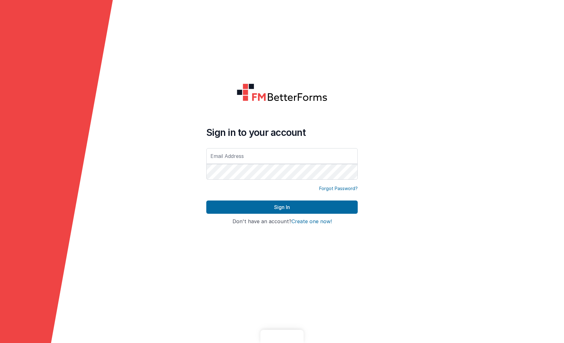 This screenshot has height=343, width=564. I want to click on h4: Don't have an account?, so click(282, 222).